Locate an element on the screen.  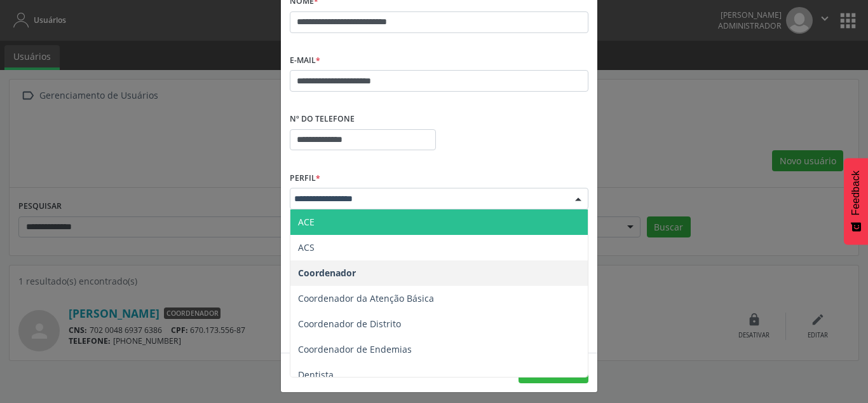
span: Confirmar is located at coordinates (552, 372).